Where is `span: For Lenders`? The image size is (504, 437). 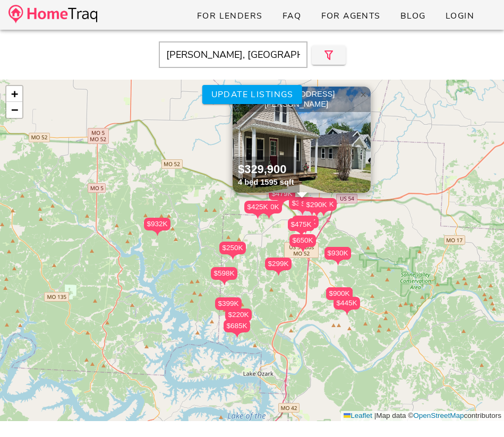 span: For Lenders is located at coordinates (229, 16).